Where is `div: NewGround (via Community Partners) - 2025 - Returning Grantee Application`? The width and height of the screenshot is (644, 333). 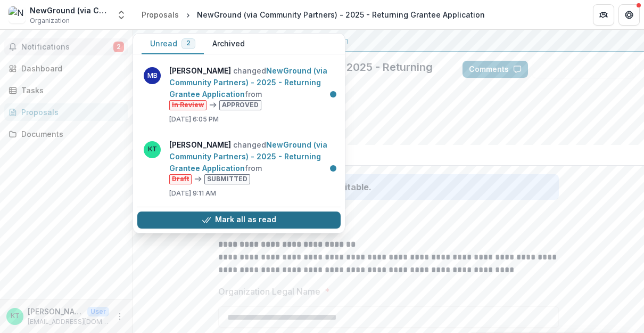 div: NewGround (via Community Partners) - 2025 - Returning Grantee Application is located at coordinates (341, 14).